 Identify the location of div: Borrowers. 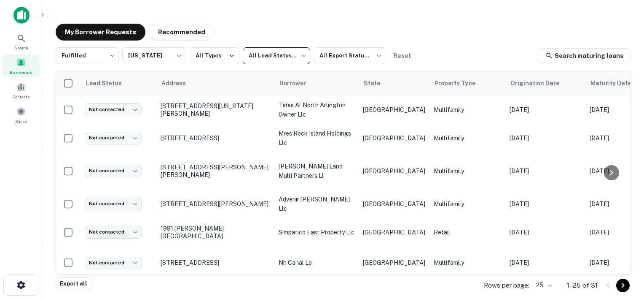
(21, 66).